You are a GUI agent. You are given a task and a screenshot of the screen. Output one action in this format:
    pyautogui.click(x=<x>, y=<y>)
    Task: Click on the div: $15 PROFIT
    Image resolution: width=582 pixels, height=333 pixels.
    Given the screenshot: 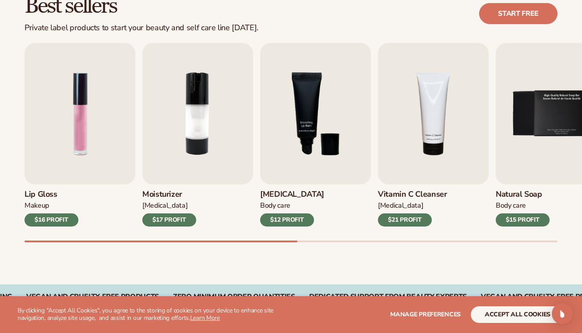 What is the action you would take?
    pyautogui.click(x=523, y=220)
    